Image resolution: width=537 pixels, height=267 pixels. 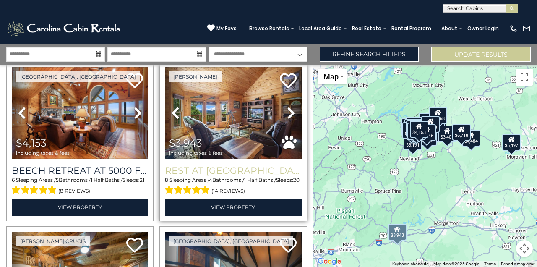 What do you see at coordinates (438, 115) in the screenshot?
I see `div: $3,068` at bounding box center [438, 115].